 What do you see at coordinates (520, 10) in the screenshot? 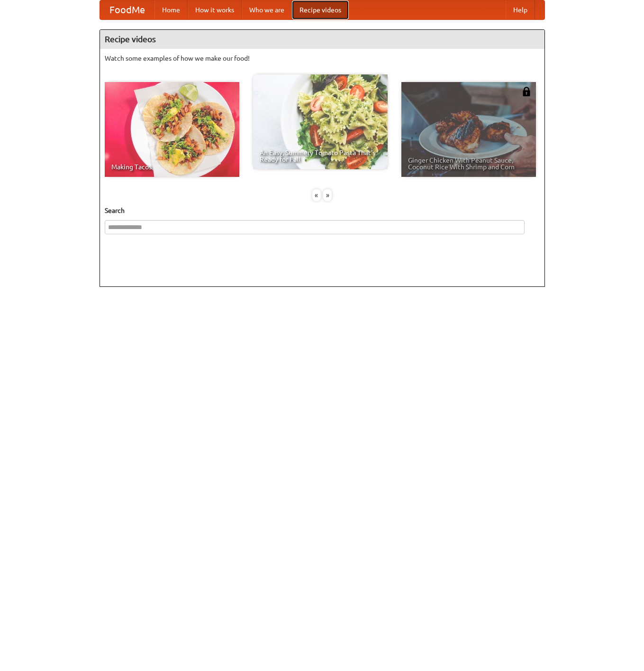
I see `a: Help` at bounding box center [520, 10].